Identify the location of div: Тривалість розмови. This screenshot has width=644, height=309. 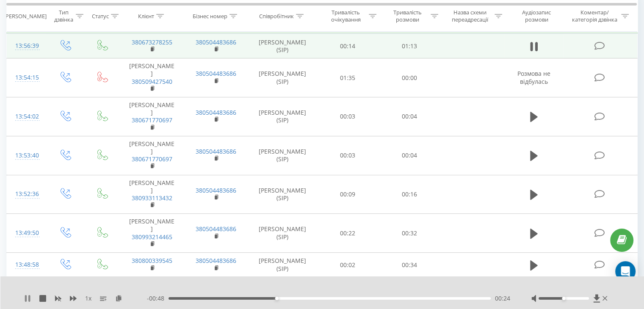
(407, 16).